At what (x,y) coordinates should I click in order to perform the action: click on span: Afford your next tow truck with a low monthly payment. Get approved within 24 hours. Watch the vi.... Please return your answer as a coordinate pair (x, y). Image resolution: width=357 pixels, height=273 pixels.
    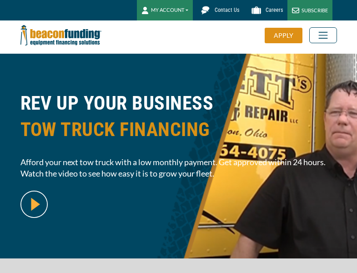
    Looking at the image, I should click on (179, 168).